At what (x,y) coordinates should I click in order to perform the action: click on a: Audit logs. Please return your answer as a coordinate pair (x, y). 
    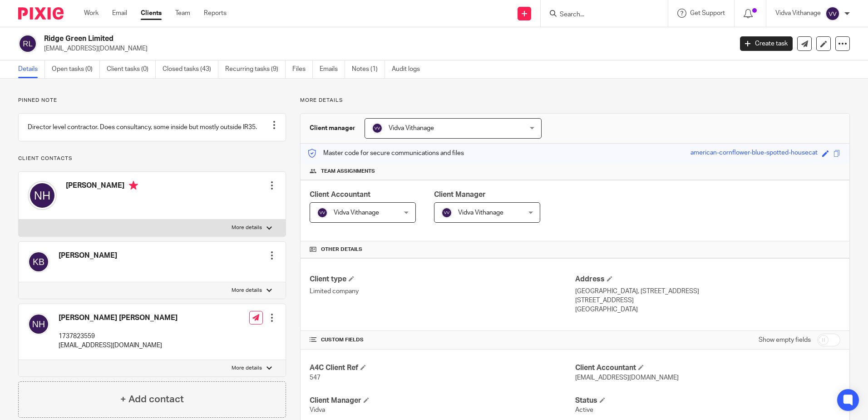
    Looking at the image, I should click on (409, 69).